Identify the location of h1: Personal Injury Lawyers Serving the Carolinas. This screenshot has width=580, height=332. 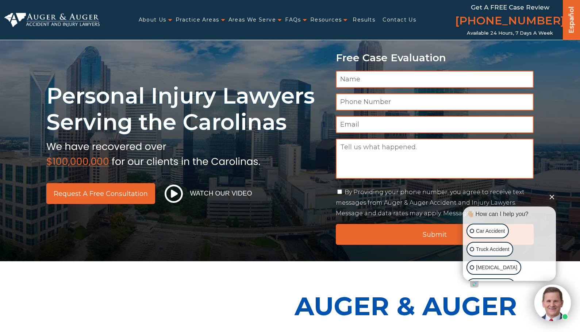
(186, 109).